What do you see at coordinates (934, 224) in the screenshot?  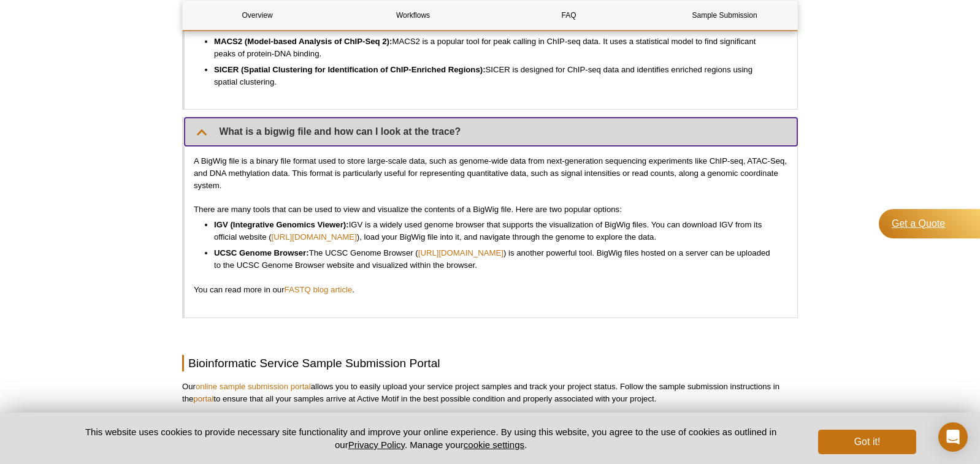 I see `a: Get a Quote` at bounding box center [934, 224].